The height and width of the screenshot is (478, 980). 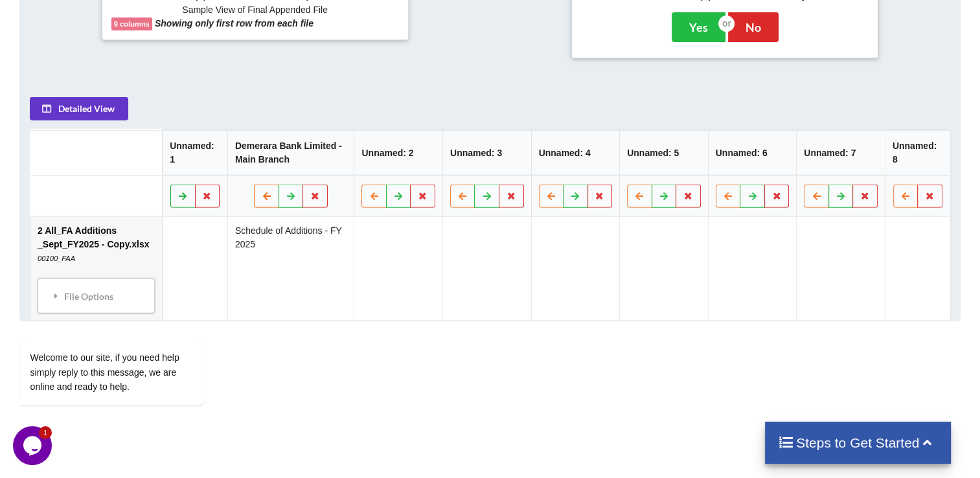 I want to click on th: Unnamed: 4, so click(x=574, y=152).